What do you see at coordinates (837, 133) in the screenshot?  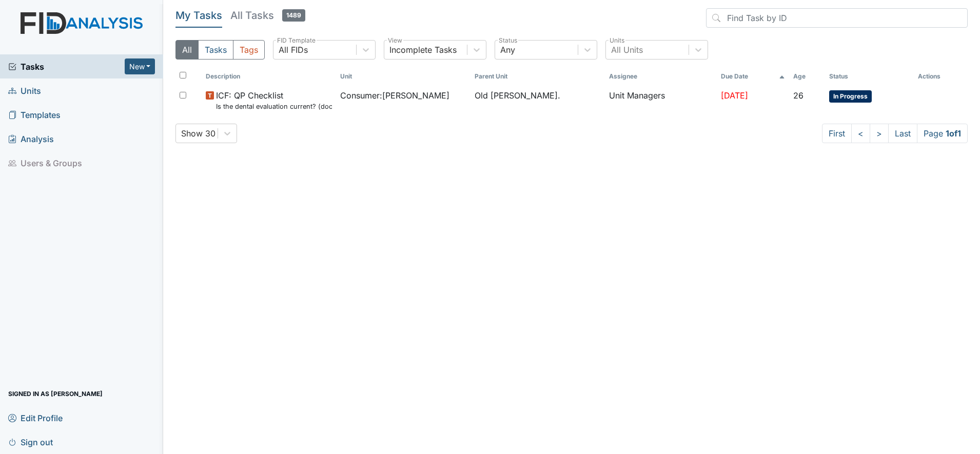 I see `a: First` at bounding box center [837, 133].